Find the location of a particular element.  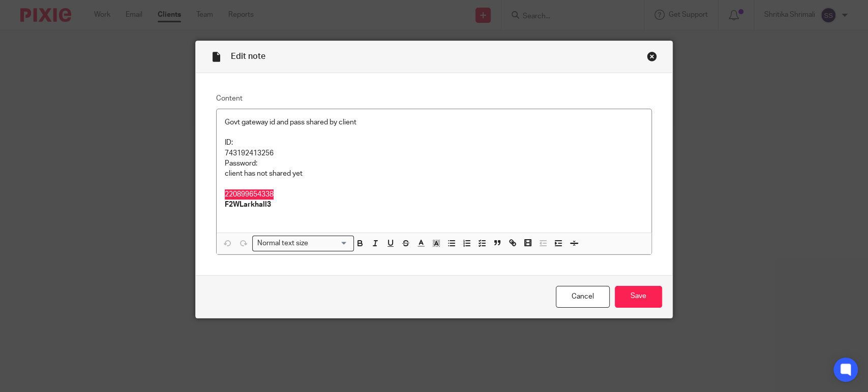

span: Normal text size is located at coordinates (282, 244).